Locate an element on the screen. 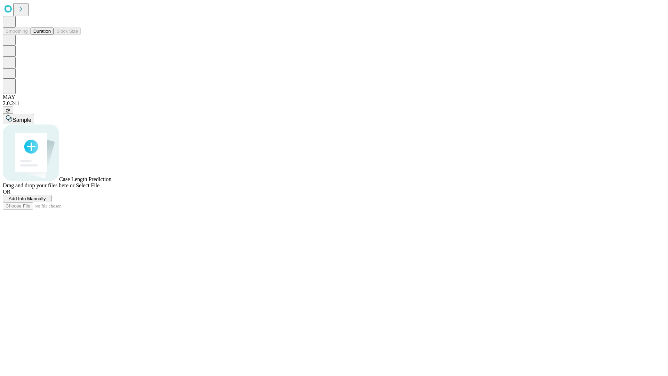  div: 2.0.241 is located at coordinates (334, 103).